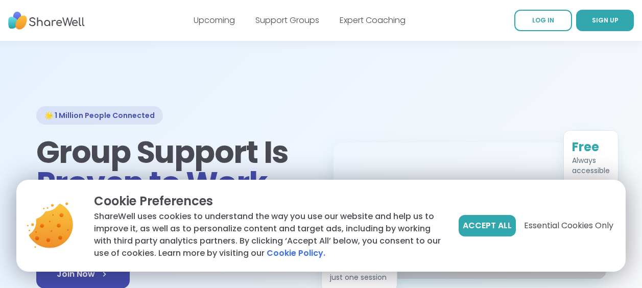  I want to click on button: Accept All, so click(487, 226).